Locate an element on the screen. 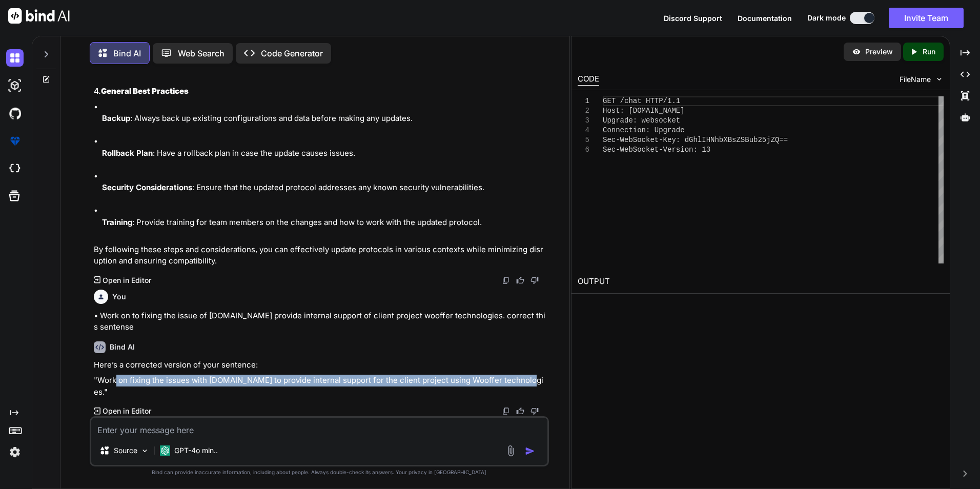 Image resolution: width=980 pixels, height=489 pixels. h3: 4. is located at coordinates (321, 91).